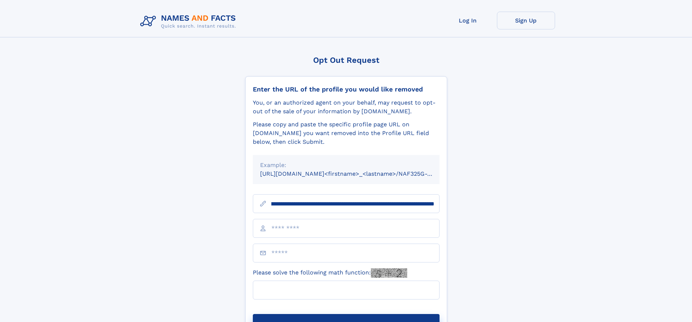 The image size is (692, 322). Describe the element at coordinates (330, 273) in the screenshot. I see `label: Please solve the following math function:` at that location.